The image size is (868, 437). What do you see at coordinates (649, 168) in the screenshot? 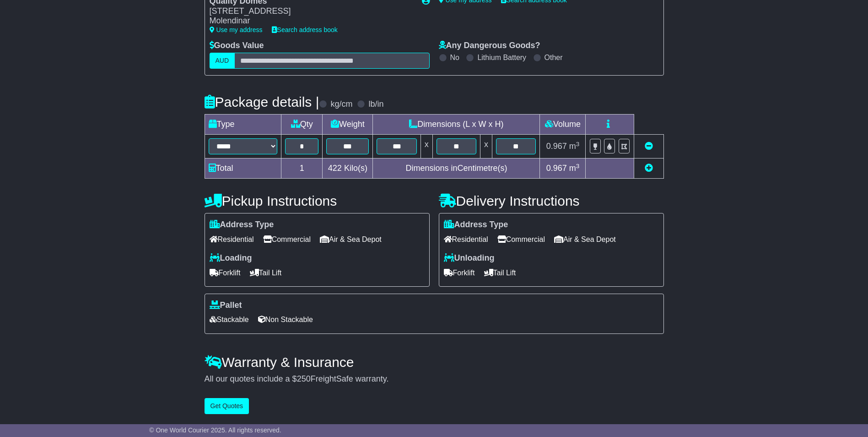
I see `a: Add new item` at bounding box center [649, 168].